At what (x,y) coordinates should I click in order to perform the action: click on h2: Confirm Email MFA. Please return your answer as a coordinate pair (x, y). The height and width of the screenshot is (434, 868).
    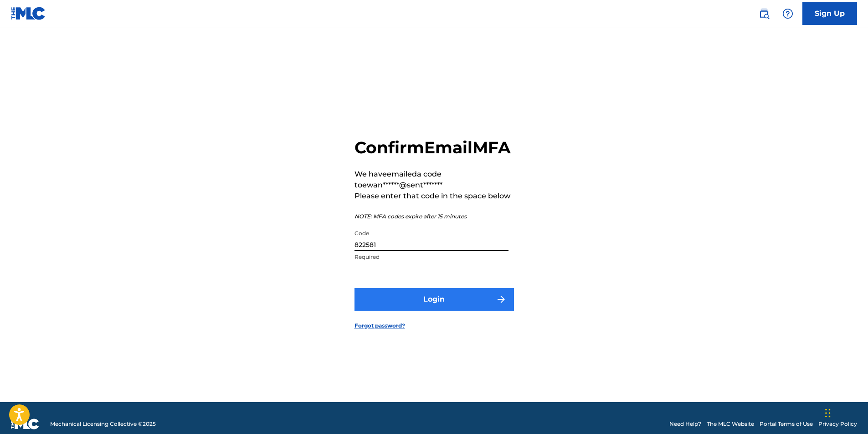
    Looking at the image, I should click on (434, 148).